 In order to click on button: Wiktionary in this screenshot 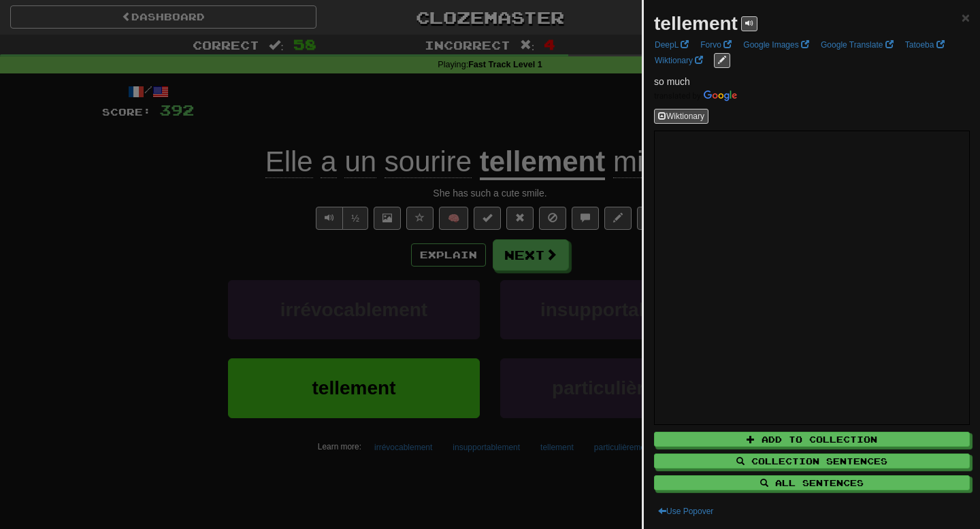, I will do `click(681, 116)`.